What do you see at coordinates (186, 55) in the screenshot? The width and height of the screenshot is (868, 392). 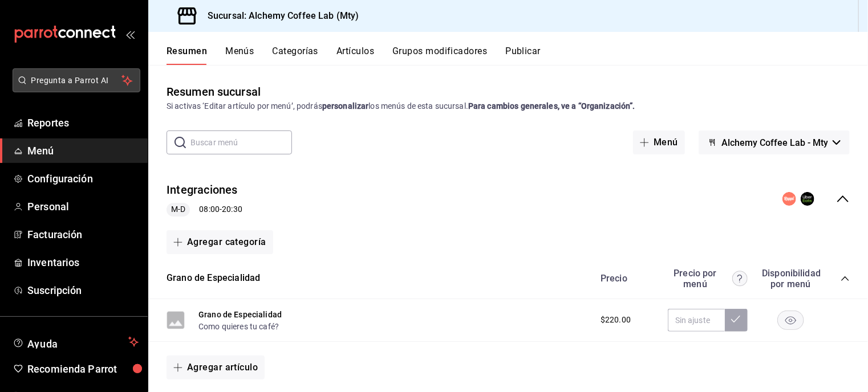 I see `button: Resumen` at bounding box center [186, 55].